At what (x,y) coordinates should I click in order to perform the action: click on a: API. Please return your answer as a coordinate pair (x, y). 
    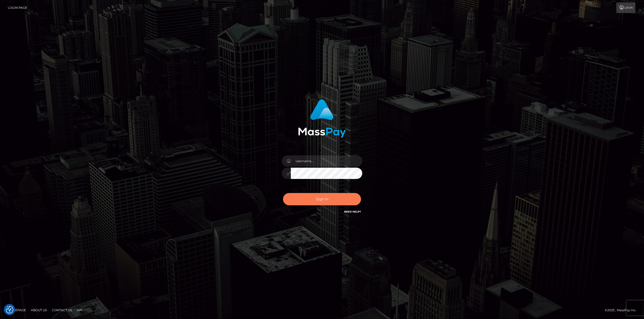
    Looking at the image, I should click on (80, 310).